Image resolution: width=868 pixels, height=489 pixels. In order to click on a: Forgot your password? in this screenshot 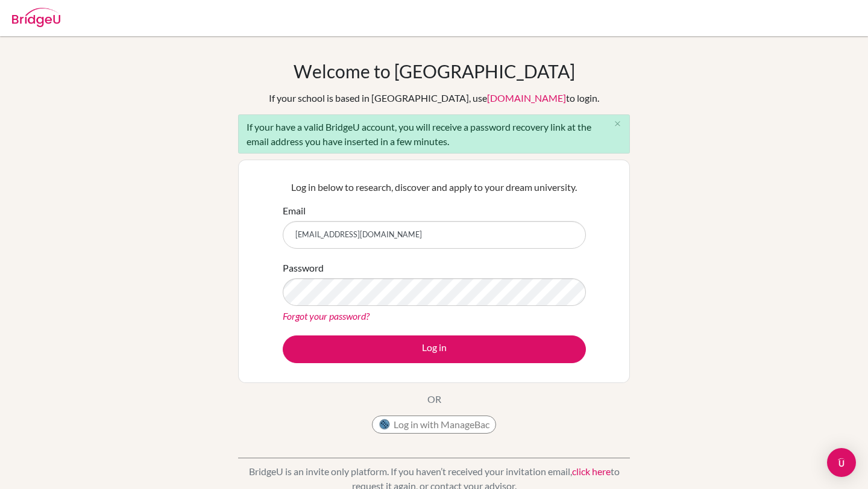, I will do `click(326, 316)`.